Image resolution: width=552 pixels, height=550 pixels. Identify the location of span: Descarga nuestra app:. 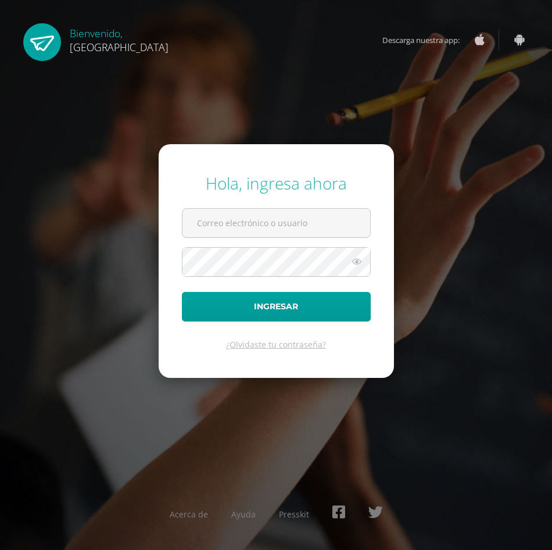
(427, 40).